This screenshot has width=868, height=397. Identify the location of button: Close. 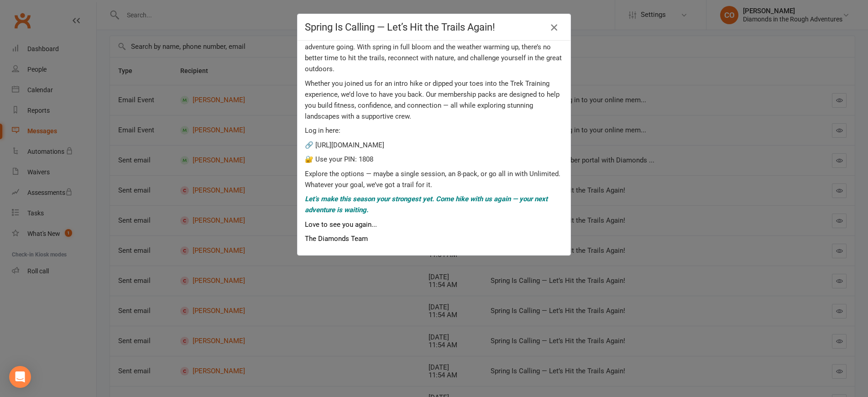
(554, 28).